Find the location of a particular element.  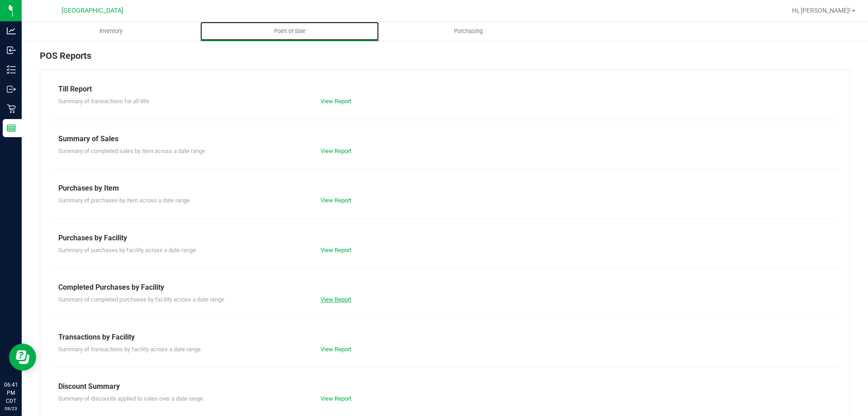

span: Summary of purchases by item across a date range is located at coordinates (124, 200).